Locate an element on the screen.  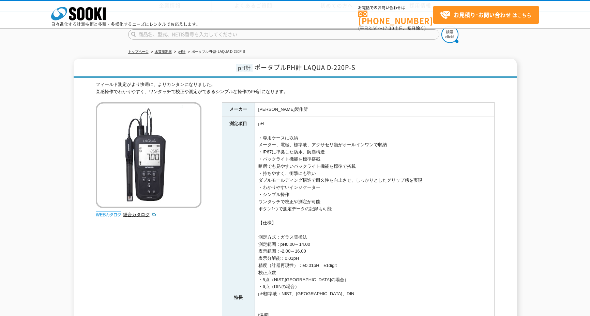
span: ポータブルPH計 LAQUA D-220P-S is located at coordinates (305, 67).